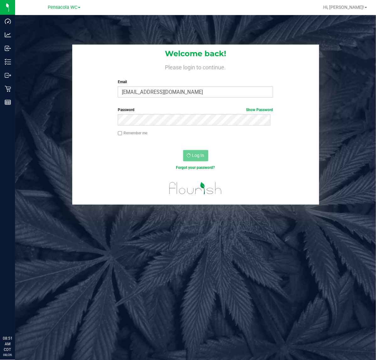 The width and height of the screenshot is (376, 360). I want to click on inline-svg: Retail, so click(8, 89).